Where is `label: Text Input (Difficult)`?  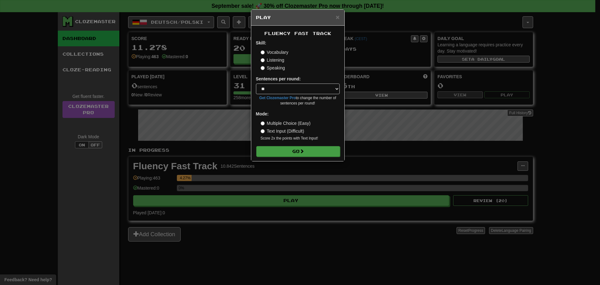
label: Text Input (Difficult) is located at coordinates (283, 131).